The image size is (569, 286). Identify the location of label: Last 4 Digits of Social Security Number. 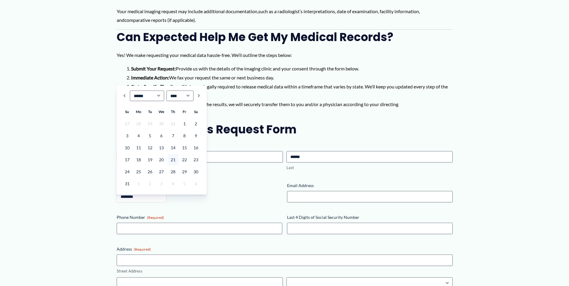
(370, 218).